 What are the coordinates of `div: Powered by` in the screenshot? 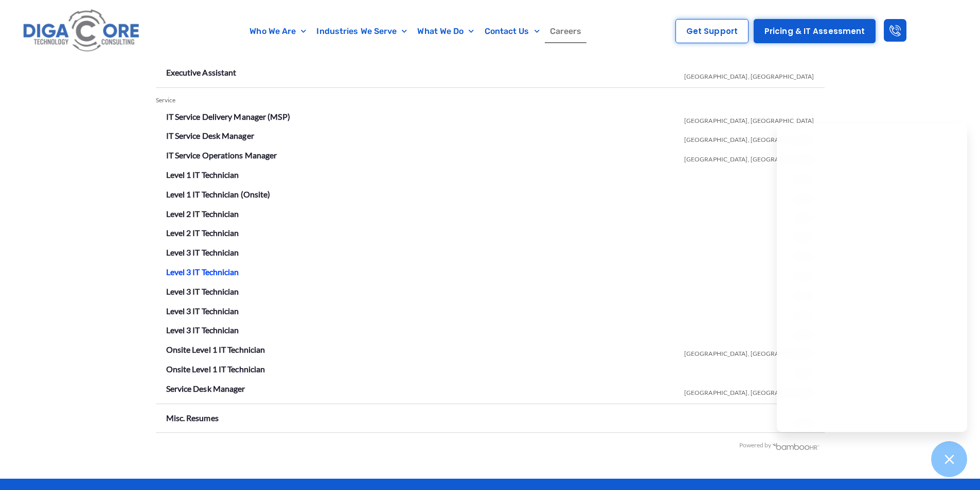 It's located at (488, 445).